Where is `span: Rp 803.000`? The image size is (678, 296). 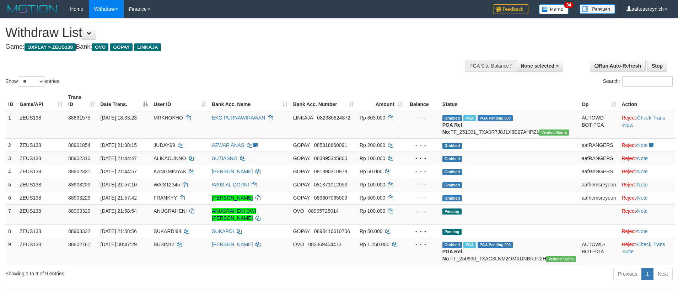 span: Rp 803.000 is located at coordinates (372, 118).